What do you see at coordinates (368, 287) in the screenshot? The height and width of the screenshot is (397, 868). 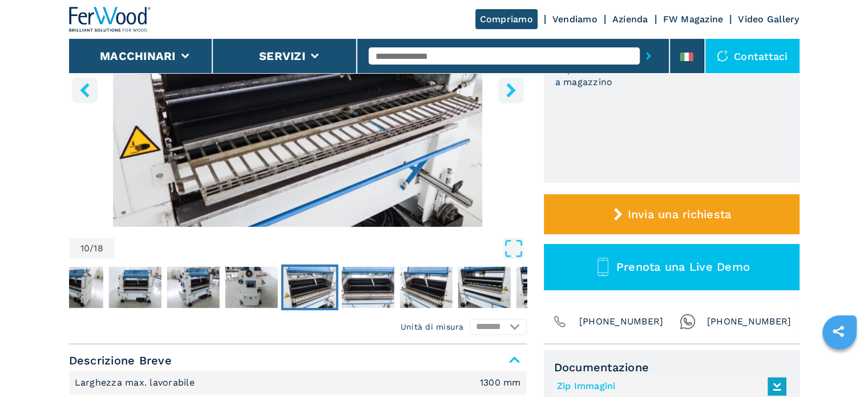 I see `button: Go to Slide 11` at bounding box center [368, 287].